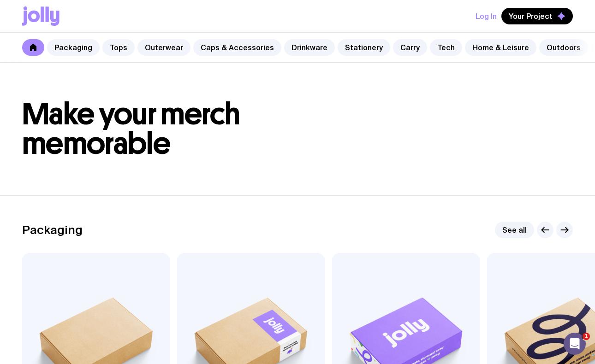 The image size is (595, 364). What do you see at coordinates (364, 48) in the screenshot?
I see `a: Stationery` at bounding box center [364, 48].